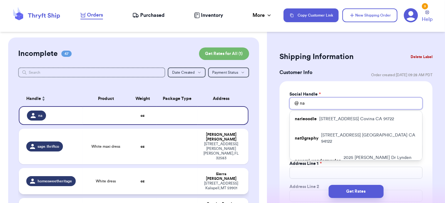  What do you see at coordinates (148, 15) in the screenshot?
I see `a: Purchased` at bounding box center [148, 15].